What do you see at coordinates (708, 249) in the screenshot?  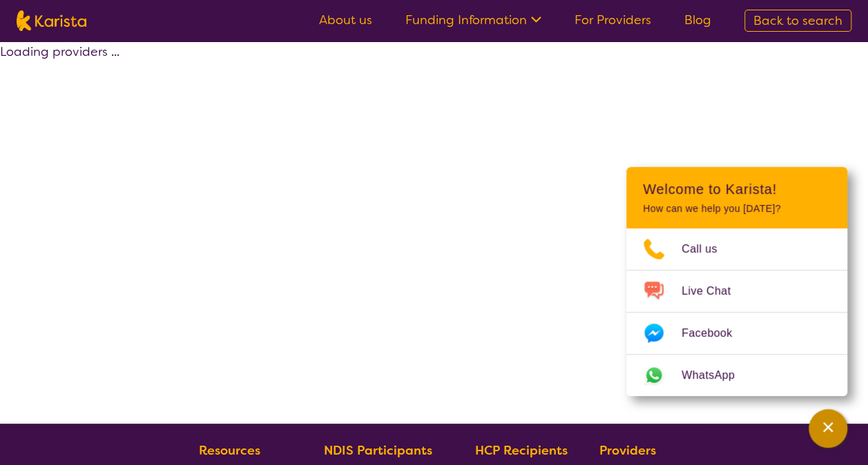 I see `span: Call us` at bounding box center [708, 249].